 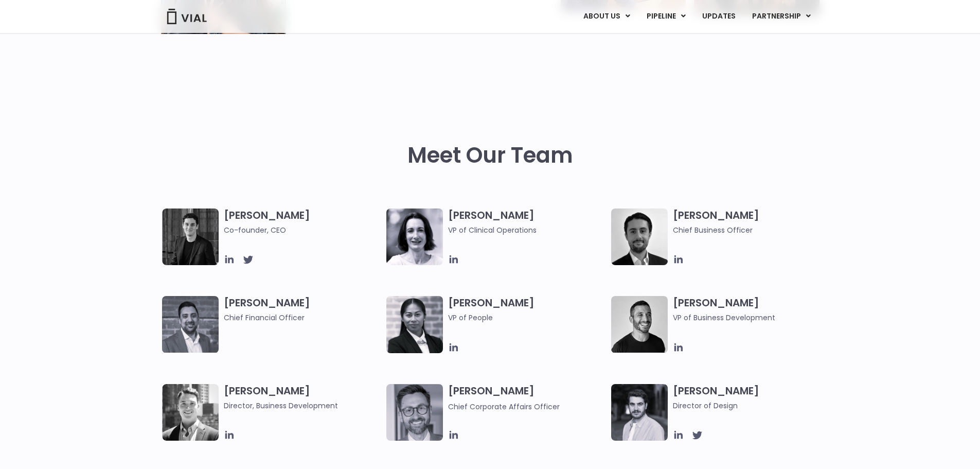 What do you see at coordinates (503, 407) in the screenshot?
I see `span: Chief Corporate Affairs Officer` at bounding box center [503, 407].